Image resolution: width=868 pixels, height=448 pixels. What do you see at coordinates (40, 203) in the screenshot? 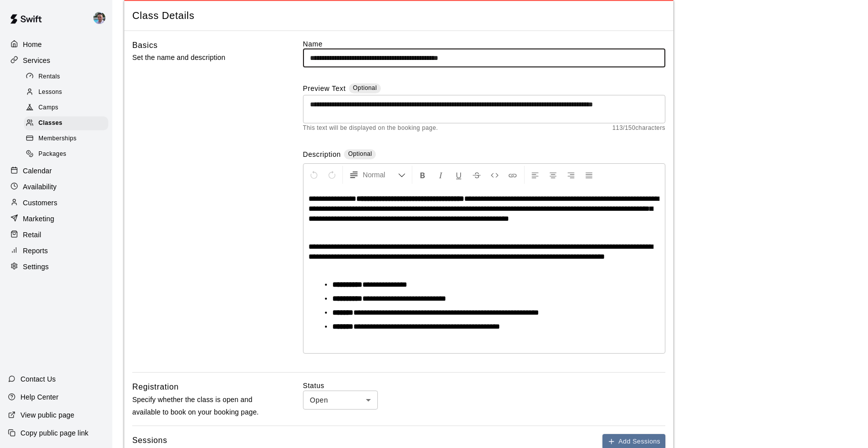
I see `p: Customers` at bounding box center [40, 203].